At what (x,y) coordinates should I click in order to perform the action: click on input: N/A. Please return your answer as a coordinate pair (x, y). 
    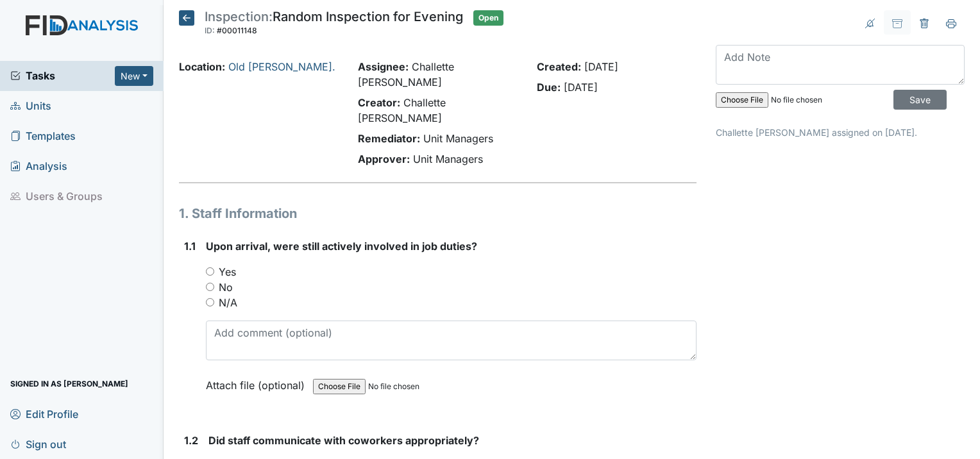
    Looking at the image, I should click on (210, 302).